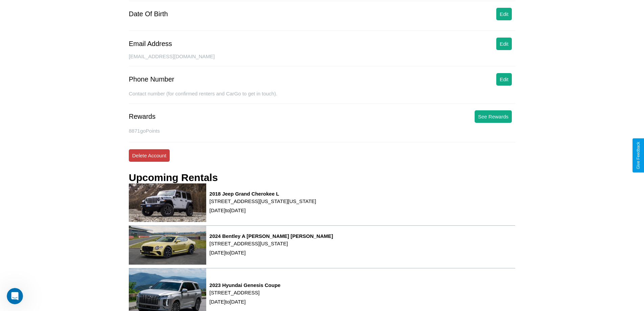  What do you see at coordinates (263, 193) in the screenshot?
I see `h3: 2018 Jeep Grand Cherokee L` at bounding box center [263, 193].